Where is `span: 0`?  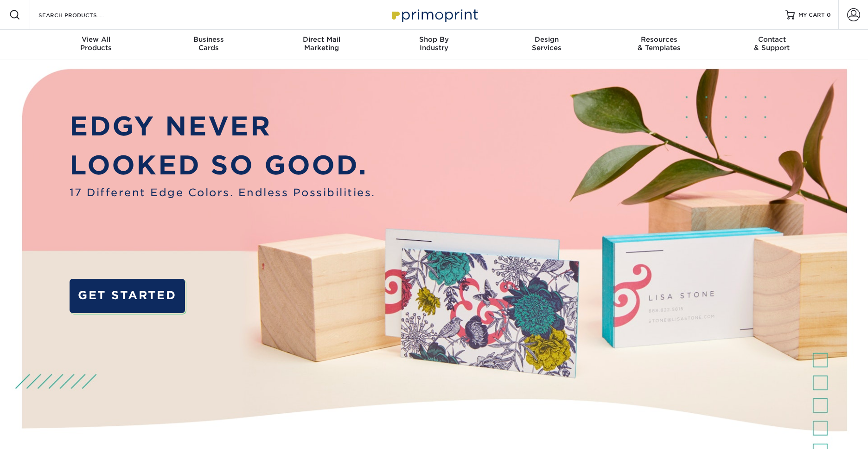
span: 0 is located at coordinates (828, 15).